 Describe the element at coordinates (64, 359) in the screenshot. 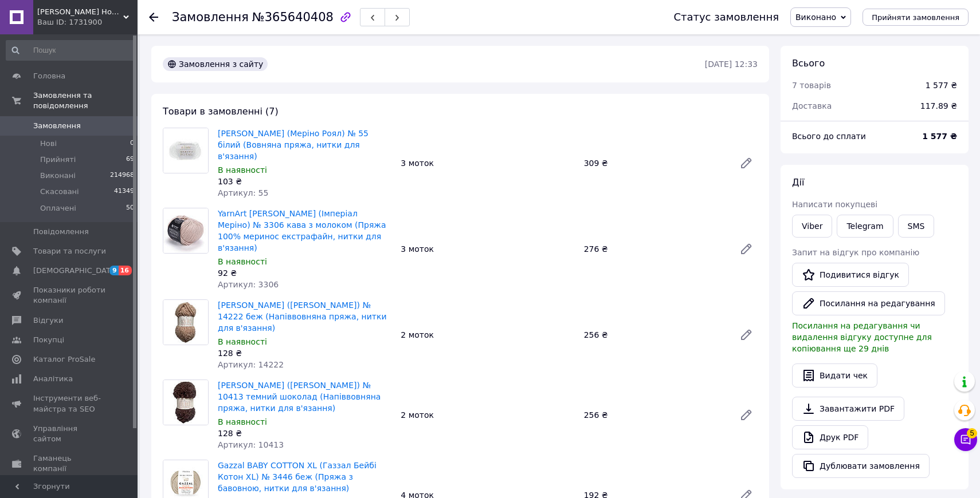

I see `span: Каталог ProSale` at that location.